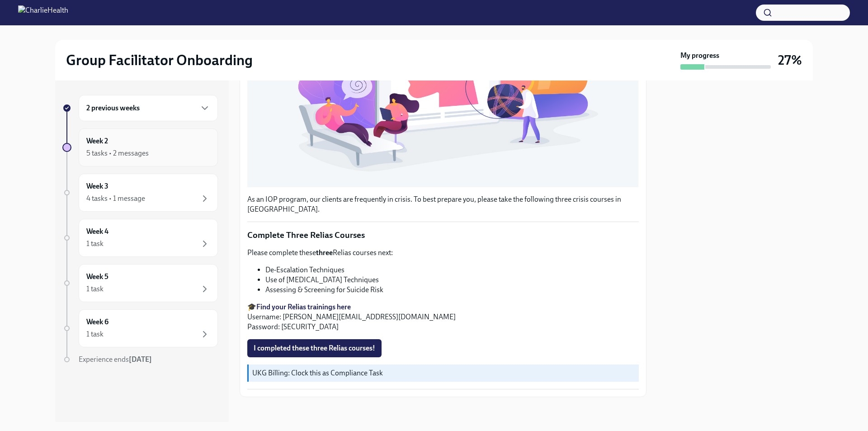 This screenshot has height=431, width=868. Describe the element at coordinates (303, 307) in the screenshot. I see `strong: Find your Relias trainings here` at that location.